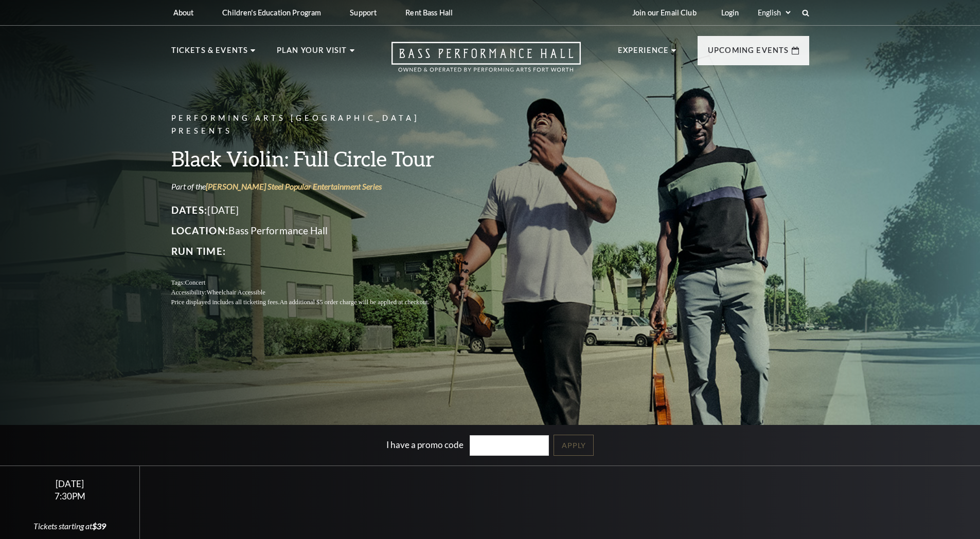 This screenshot has height=539, width=980. Describe the element at coordinates (313, 231) in the screenshot. I see `p: Bass Performance Hall` at that location.